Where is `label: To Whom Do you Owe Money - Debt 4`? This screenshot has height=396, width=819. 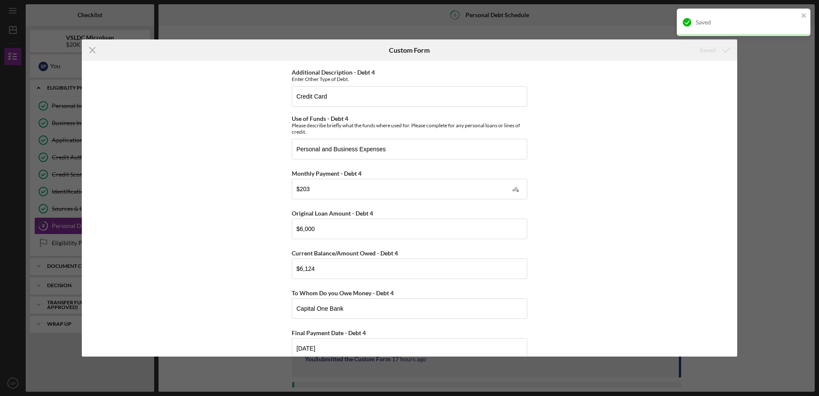
label: To Whom Do you Owe Money - Debt 4 is located at coordinates (343, 293).